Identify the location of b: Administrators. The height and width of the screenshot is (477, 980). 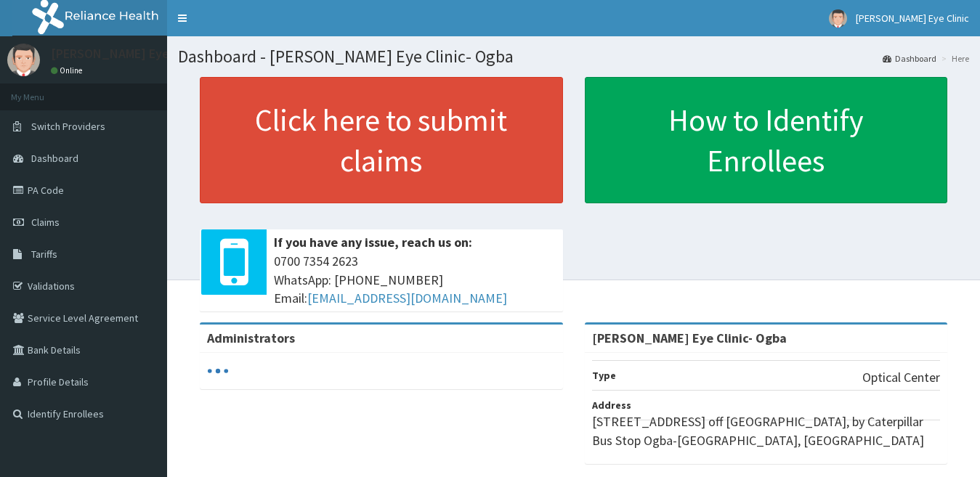
(250, 338).